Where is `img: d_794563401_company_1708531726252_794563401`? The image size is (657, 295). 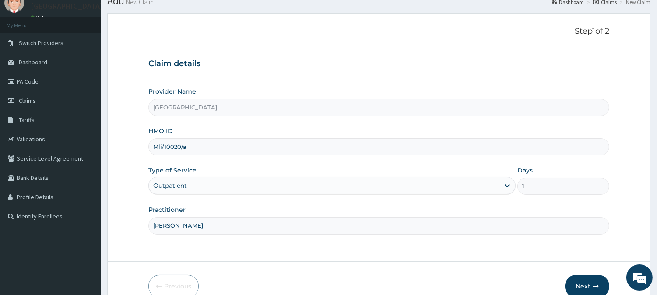 img: d_794563401_company_1708531726252_794563401 is located at coordinates (26, 55).